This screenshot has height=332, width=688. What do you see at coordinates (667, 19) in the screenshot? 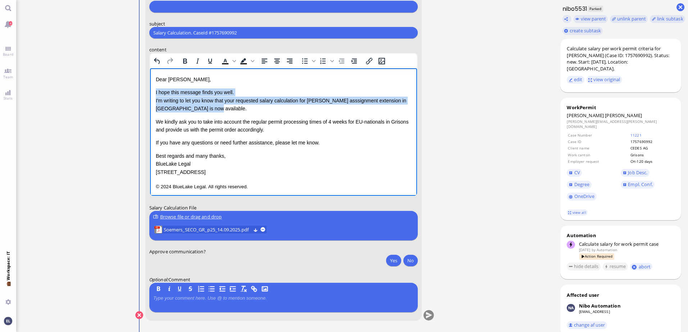
I see `task-group-action-menu: link subtask` at bounding box center [667, 19].